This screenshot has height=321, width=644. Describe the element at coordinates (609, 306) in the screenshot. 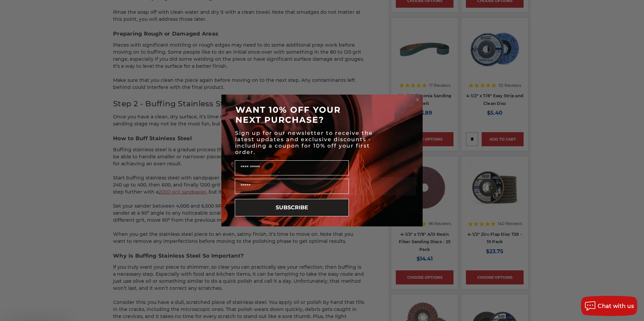

I see `button: Chat with us` at that location.